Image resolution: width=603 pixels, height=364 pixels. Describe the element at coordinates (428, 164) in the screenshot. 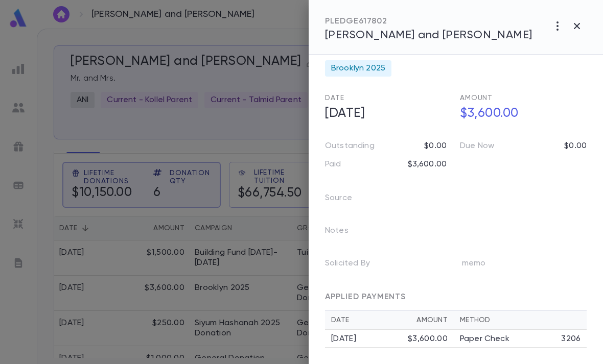

I see `p: $3,600.00` at that location.